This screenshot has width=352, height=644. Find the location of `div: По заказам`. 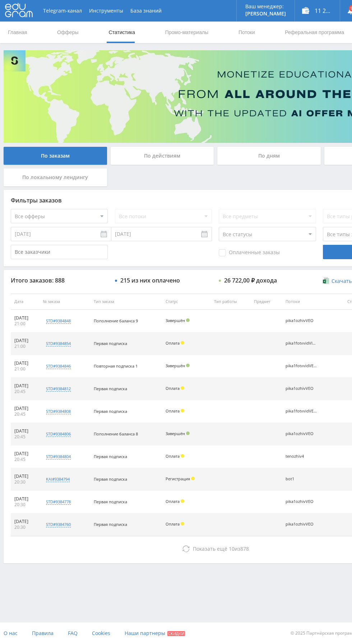

div: По заказам is located at coordinates (55, 156).